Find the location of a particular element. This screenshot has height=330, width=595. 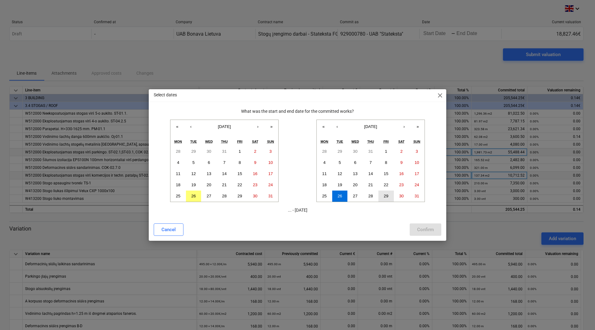

abbr: August 19, 2025 is located at coordinates (193, 185).